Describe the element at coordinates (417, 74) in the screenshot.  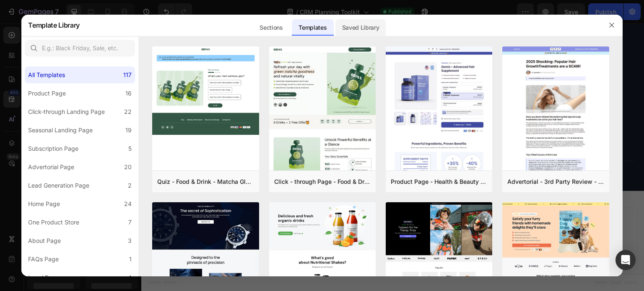
I see `h2: Contact` at that location.